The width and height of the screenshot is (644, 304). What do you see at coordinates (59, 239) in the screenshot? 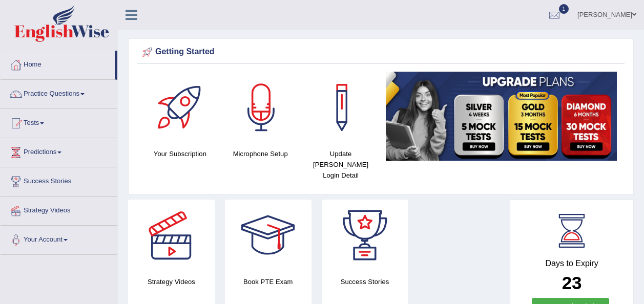
I see `a: Your Account` at bounding box center [59, 239].